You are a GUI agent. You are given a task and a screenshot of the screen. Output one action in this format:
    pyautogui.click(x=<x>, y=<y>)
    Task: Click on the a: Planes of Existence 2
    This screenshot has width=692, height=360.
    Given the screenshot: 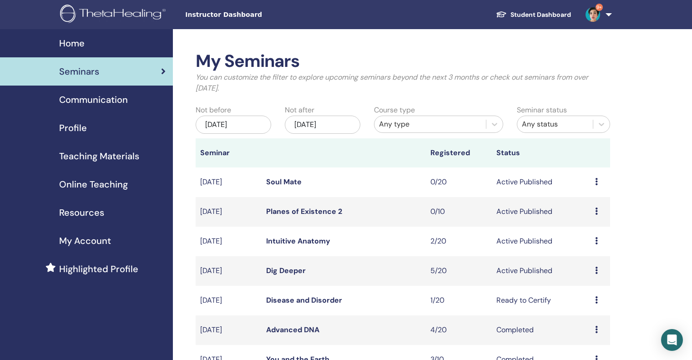 What is the action you would take?
    pyautogui.click(x=304, y=211)
    